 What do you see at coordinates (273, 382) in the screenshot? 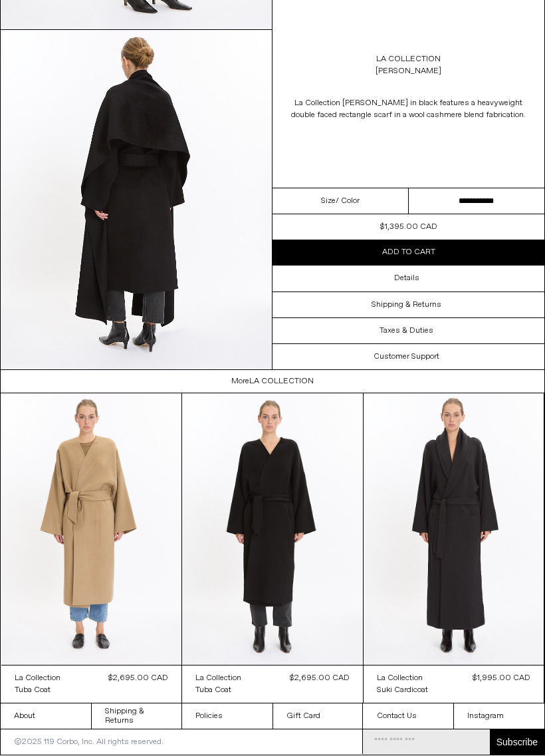
I see `h1: More` at bounding box center [273, 382].